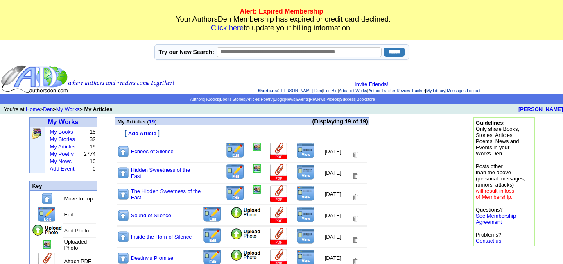 This screenshot has height=264, width=563. What do you see at coordinates (366, 99) in the screenshot?
I see `a: Bookstore` at bounding box center [366, 99].